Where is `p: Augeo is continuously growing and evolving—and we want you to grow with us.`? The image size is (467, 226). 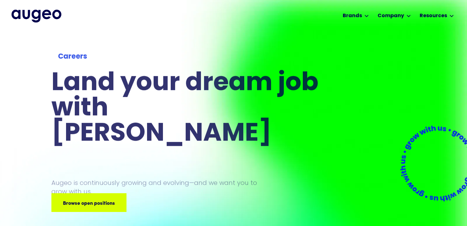 p: Augeo is continuously growing and evolving—and we want you to grow with us. is located at coordinates (159, 187).